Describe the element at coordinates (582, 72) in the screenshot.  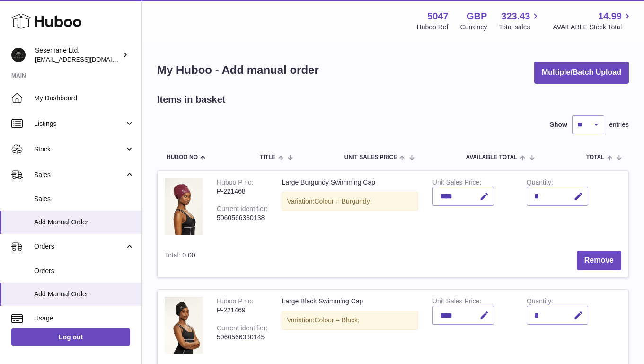
I see `button: Multiple/Batch Upload` at that location.